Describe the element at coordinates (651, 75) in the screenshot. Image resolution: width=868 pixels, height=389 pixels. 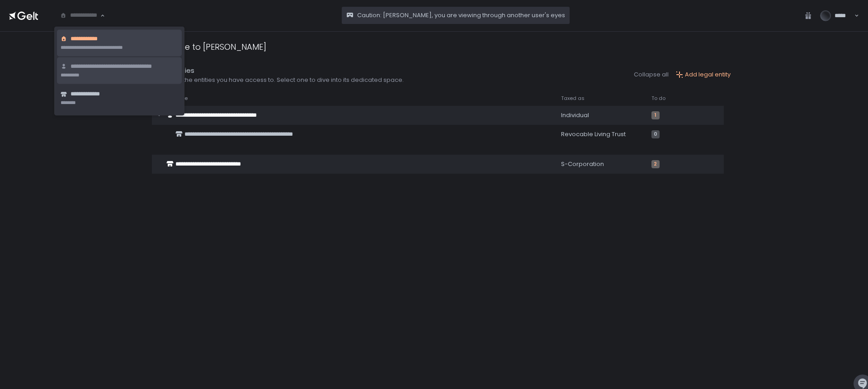
I see `div: Collapse all` at that location.